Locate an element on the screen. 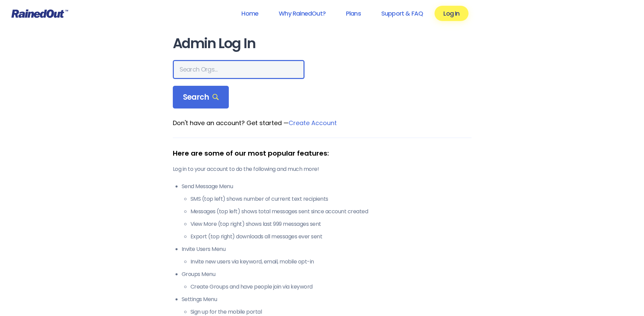 Image resolution: width=644 pixels, height=316 pixels. li: Invite new users via keyword, email, mobile opt-in is located at coordinates (331, 262).